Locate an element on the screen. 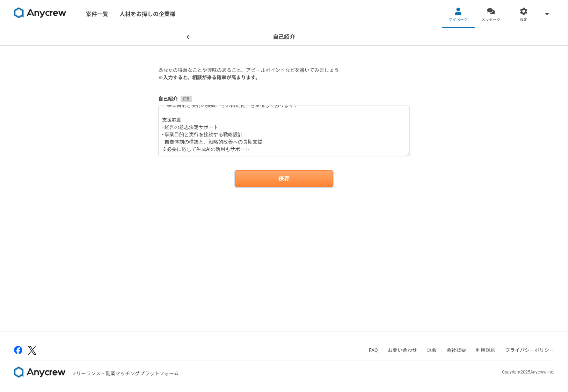 The image size is (568, 392). span: メッセージ is located at coordinates (491, 20).